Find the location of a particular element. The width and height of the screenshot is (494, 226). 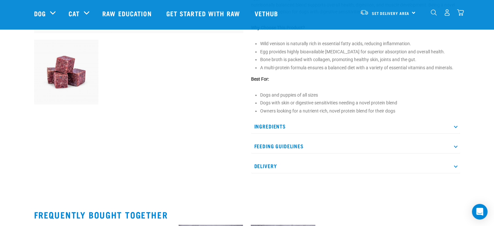

p: Ingredients is located at coordinates (356, 126).